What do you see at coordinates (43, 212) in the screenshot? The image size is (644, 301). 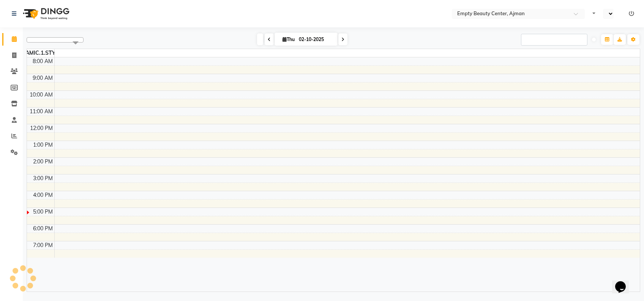 I see `div: 5:00 PM` at bounding box center [43, 212].